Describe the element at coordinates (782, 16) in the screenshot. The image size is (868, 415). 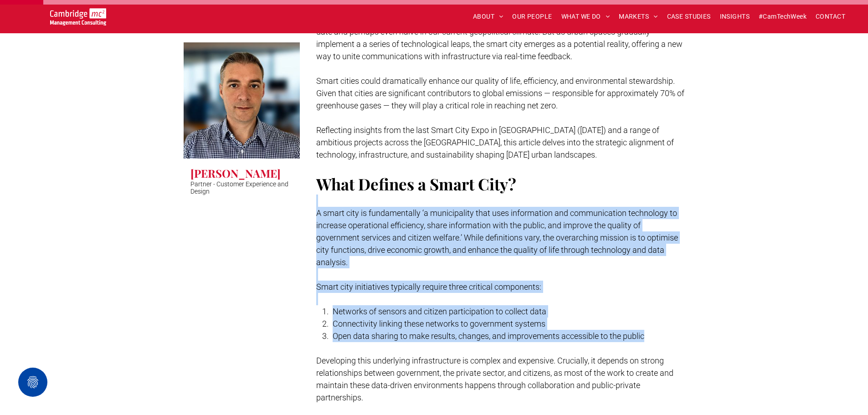
I see `a: #CamTechWeek` at that location.